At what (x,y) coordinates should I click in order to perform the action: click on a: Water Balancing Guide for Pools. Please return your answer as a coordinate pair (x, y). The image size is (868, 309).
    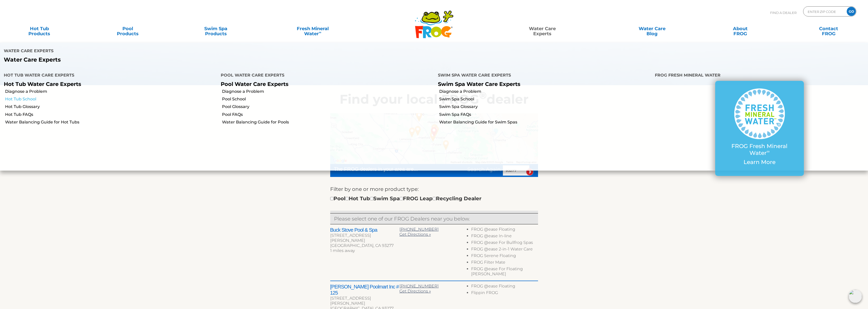
    Looking at the image, I should click on (328, 122).